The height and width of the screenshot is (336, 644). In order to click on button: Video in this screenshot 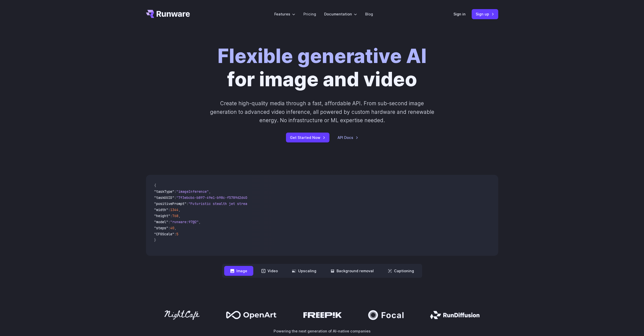, I will do `click(270, 271)`.